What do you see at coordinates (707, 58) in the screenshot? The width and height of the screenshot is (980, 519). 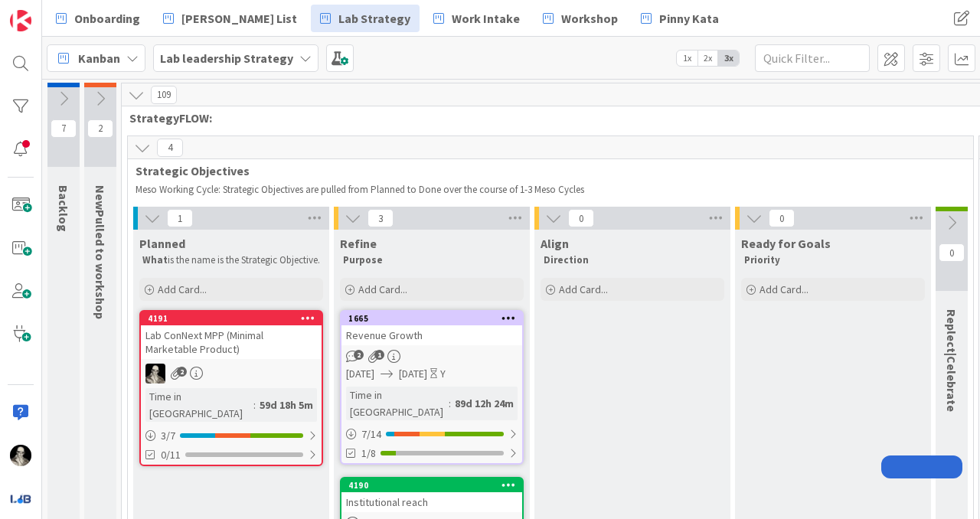 I see `span: 2x` at bounding box center [707, 58].